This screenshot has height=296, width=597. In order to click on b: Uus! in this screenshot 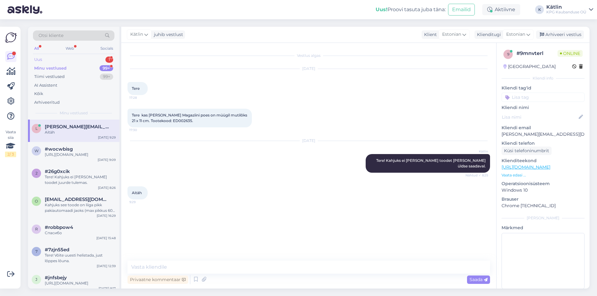, I will do `click(381, 9)`.